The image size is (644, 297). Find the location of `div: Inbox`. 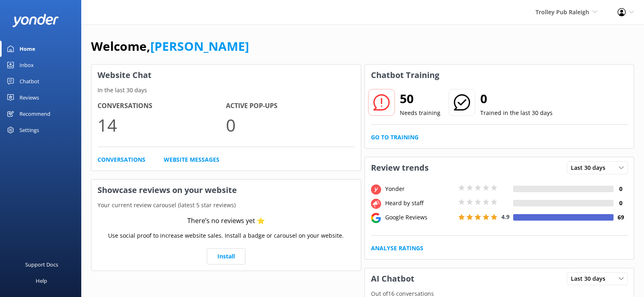

div: Inbox is located at coordinates (26, 65).